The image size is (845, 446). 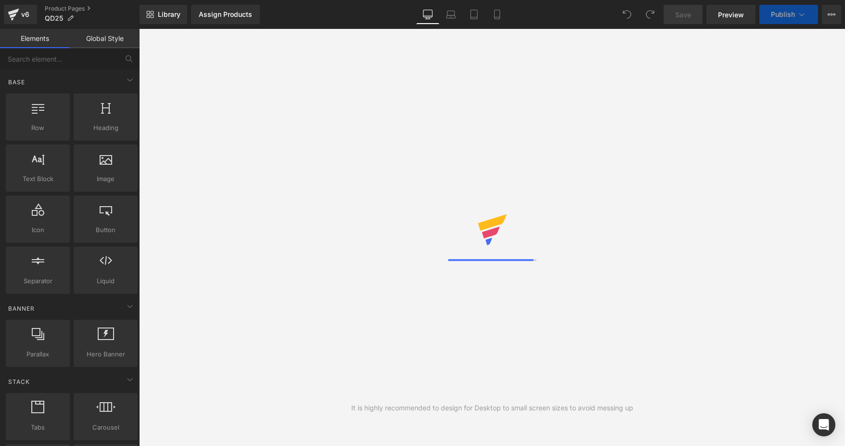 I want to click on div: Assign Products, so click(x=225, y=14).